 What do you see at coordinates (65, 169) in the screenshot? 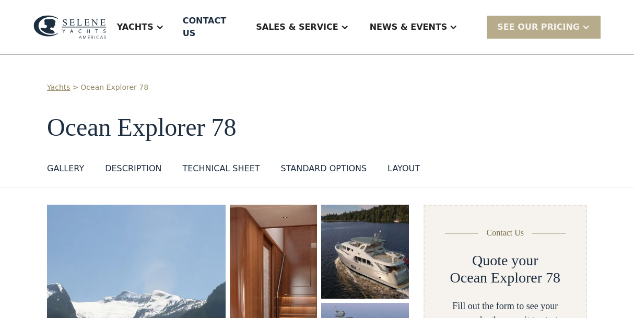
I see `div: GALLERY` at bounding box center [65, 169].